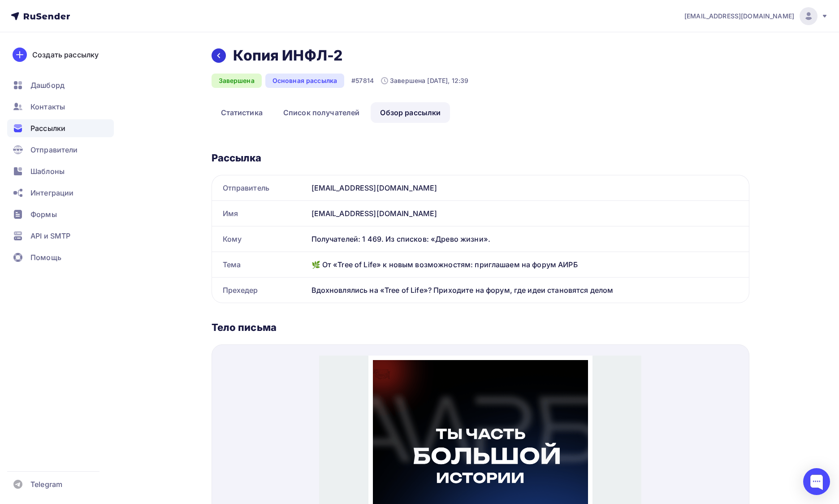 The image size is (839, 504). I want to click on a: Формы, so click(61, 215).